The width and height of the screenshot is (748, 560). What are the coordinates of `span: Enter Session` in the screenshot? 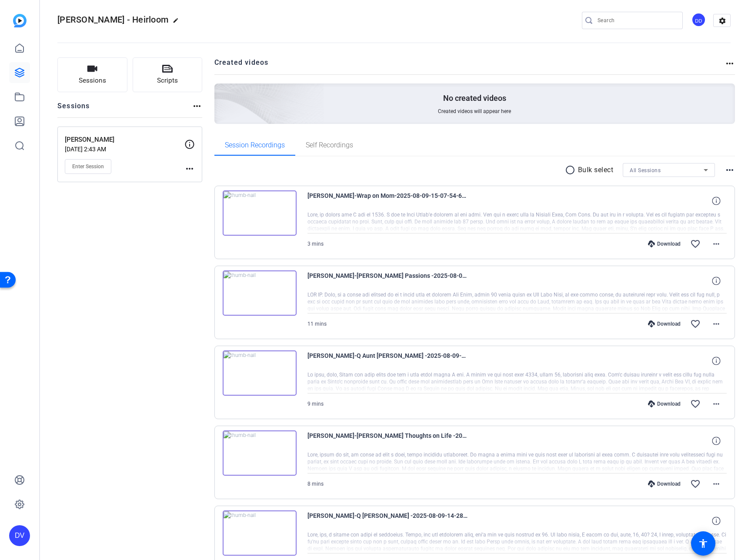 It's located at (88, 167).